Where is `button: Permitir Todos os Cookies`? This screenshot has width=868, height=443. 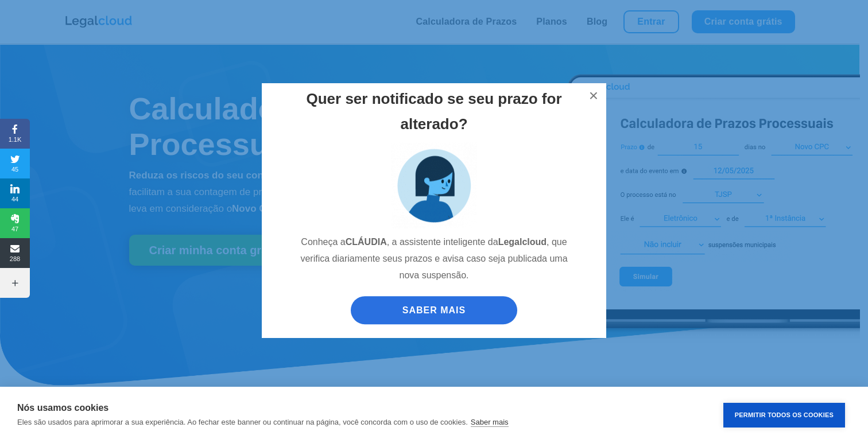 button: Permitir Todos os Cookies is located at coordinates (784, 415).